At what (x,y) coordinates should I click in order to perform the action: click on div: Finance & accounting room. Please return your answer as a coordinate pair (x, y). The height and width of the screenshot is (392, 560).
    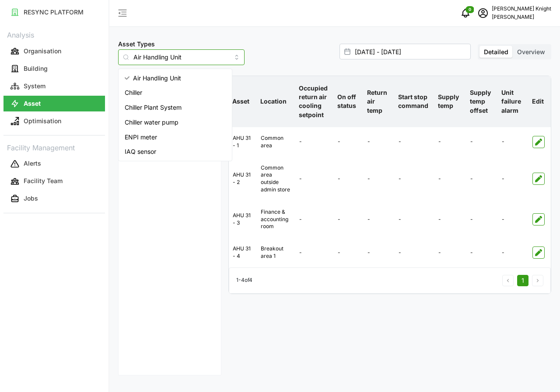
    Looking at the image, I should click on (277, 220).